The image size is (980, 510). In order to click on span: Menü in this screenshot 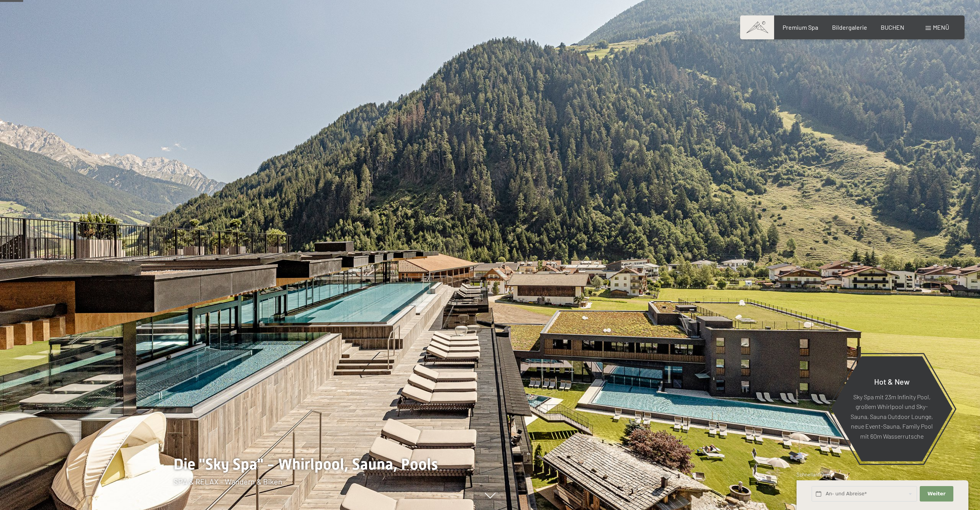, I will do `click(941, 27)`.